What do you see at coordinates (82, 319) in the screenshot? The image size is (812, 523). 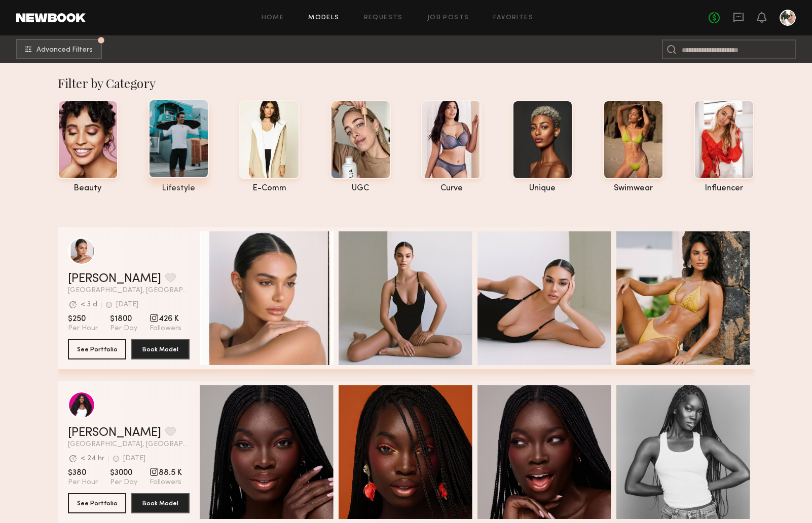 I see `span: $250` at bounding box center [82, 319].